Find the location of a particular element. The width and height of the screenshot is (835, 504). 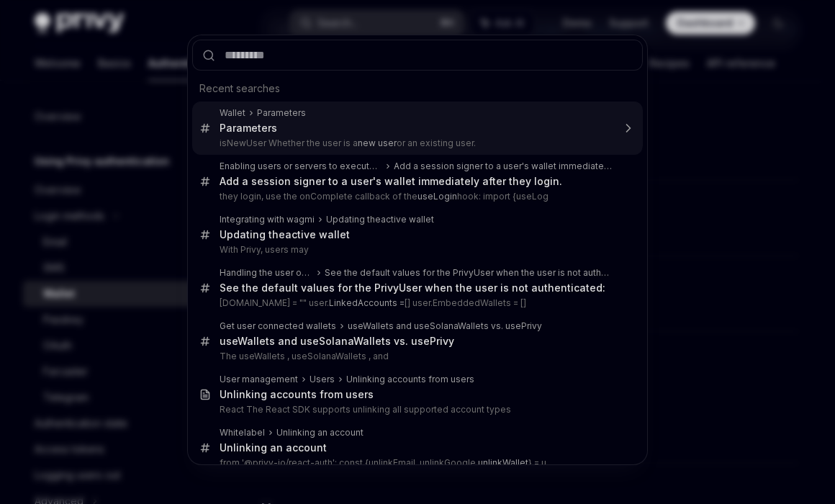

div: Whitelabel is located at coordinates (242, 433).